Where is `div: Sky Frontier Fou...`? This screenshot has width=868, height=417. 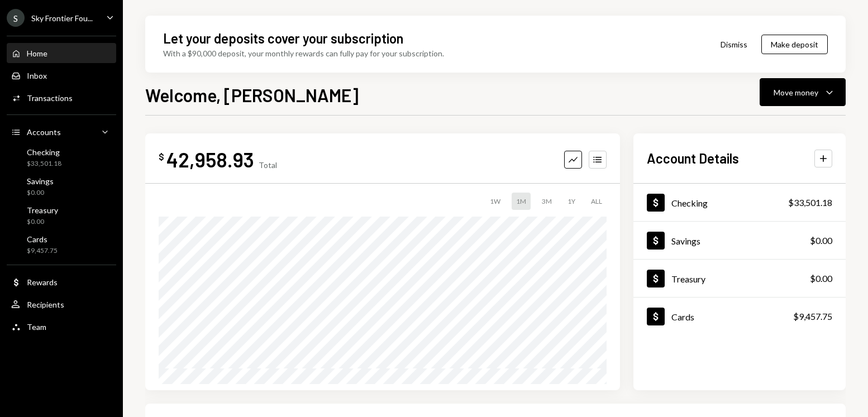
div: Sky Frontier Fou... is located at coordinates (62, 18).